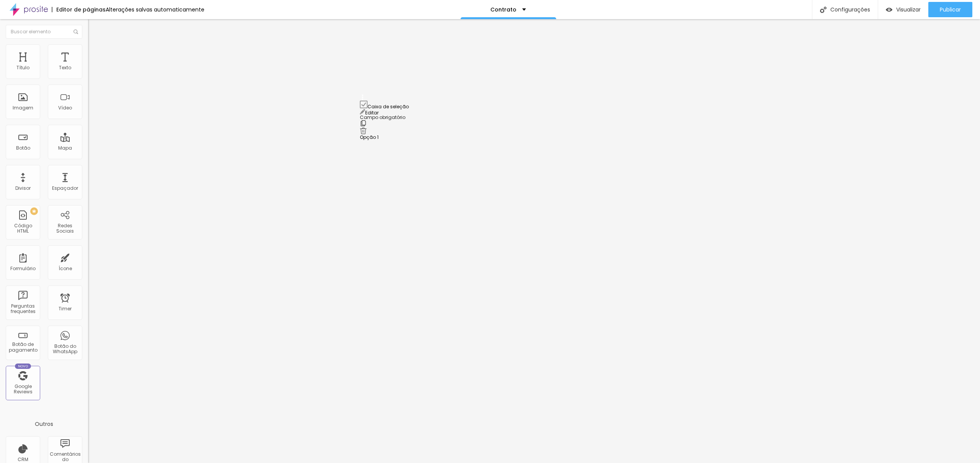 This screenshot has height=463, width=980. I want to click on div: Mapa, so click(65, 148).